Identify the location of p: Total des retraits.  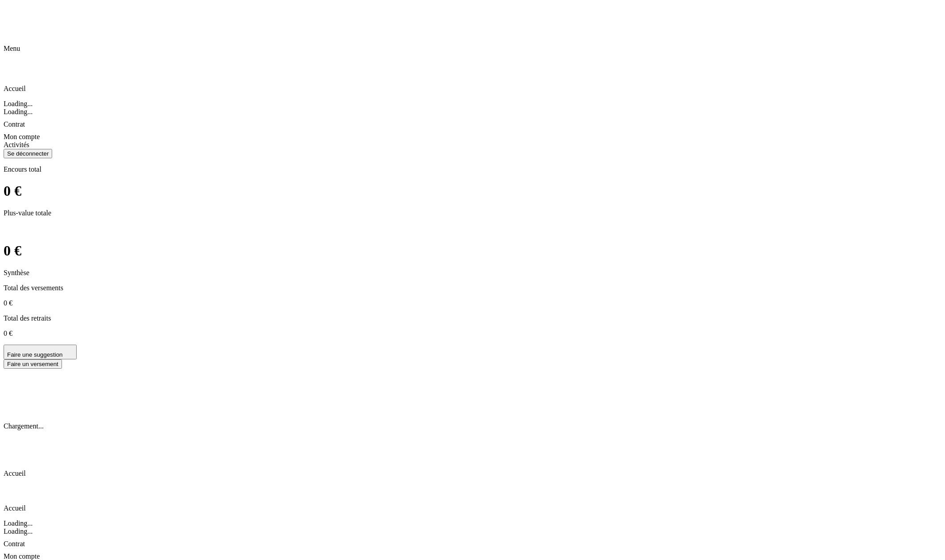
(472, 318).